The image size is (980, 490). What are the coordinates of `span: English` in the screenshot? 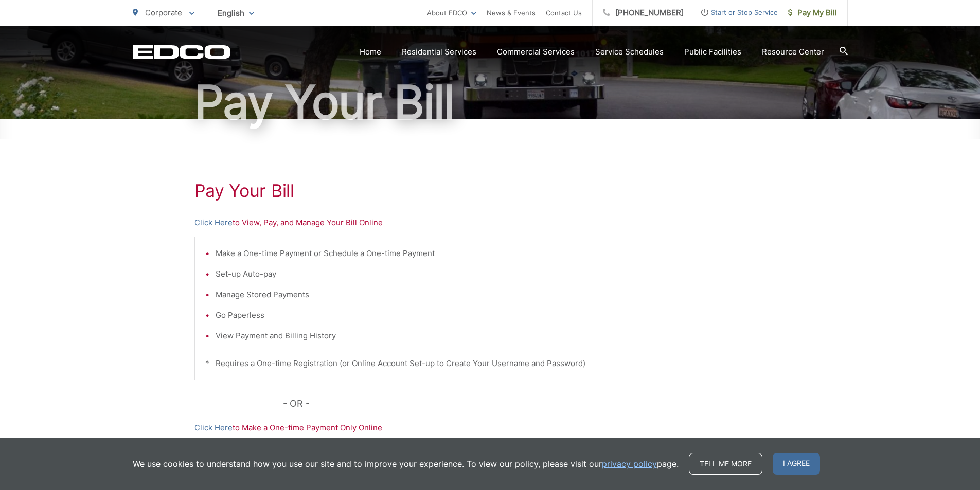 It's located at (235, 13).